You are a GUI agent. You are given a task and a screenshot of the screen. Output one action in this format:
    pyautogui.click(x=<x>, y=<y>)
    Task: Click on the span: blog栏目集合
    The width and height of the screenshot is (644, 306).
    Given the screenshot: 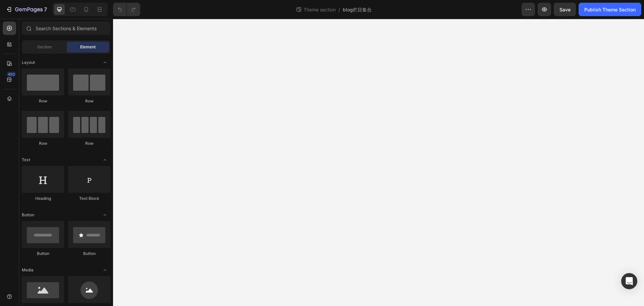 What is the action you would take?
    pyautogui.click(x=357, y=9)
    